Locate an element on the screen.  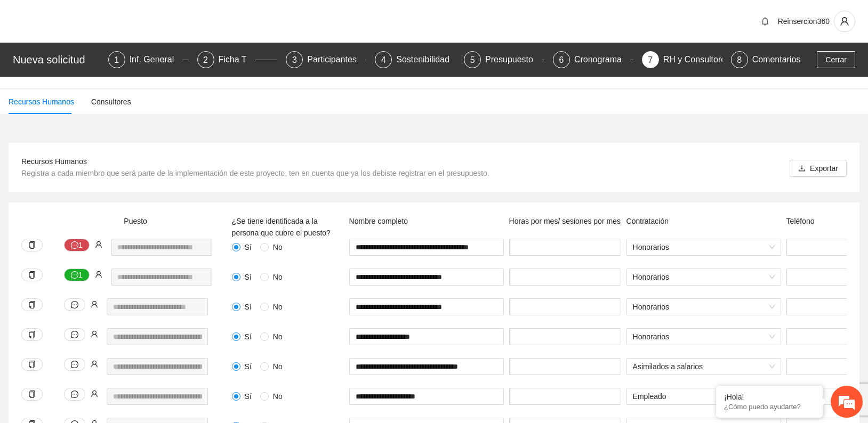
button: bell is located at coordinates (765, 21).